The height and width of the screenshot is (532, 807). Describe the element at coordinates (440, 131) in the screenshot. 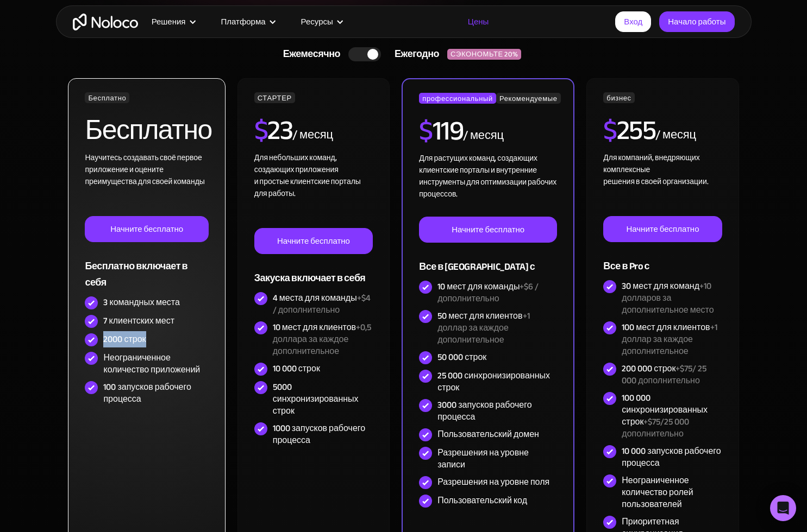

I see `h2: 119` at that location.